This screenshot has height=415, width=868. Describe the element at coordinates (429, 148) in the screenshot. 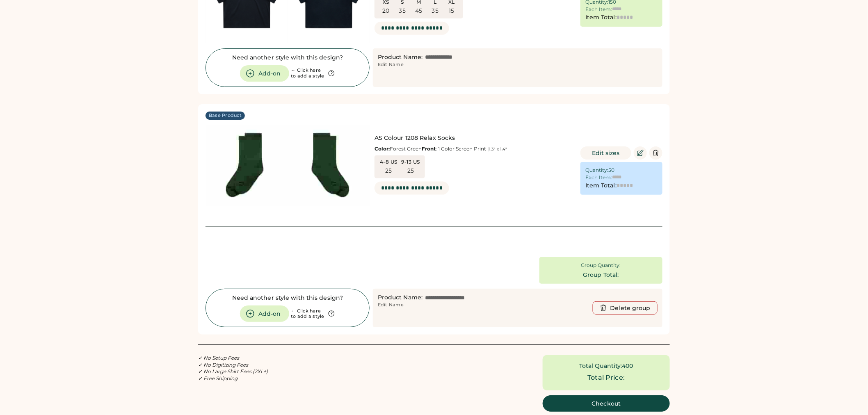

I see `strong: Front` at that location.